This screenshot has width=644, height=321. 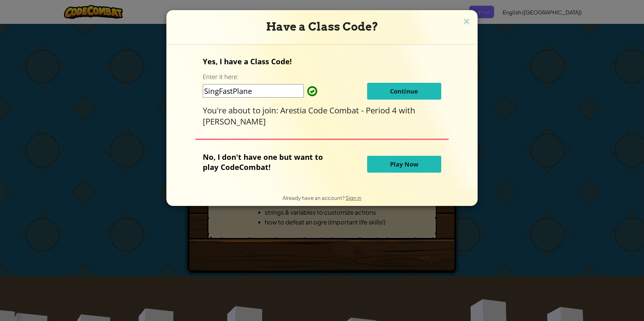 What do you see at coordinates (404, 164) in the screenshot?
I see `button: Play Now` at bounding box center [404, 164].